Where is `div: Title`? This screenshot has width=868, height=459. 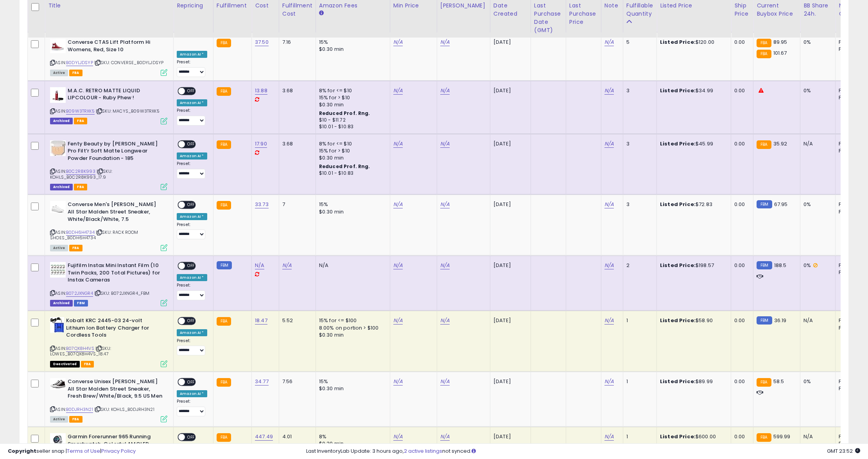
div: Title is located at coordinates (109, 6).